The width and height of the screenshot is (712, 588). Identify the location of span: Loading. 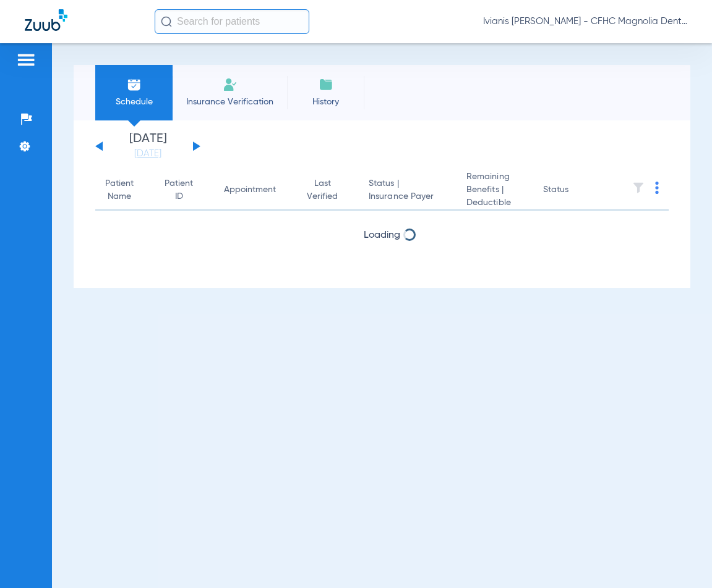
(381, 236).